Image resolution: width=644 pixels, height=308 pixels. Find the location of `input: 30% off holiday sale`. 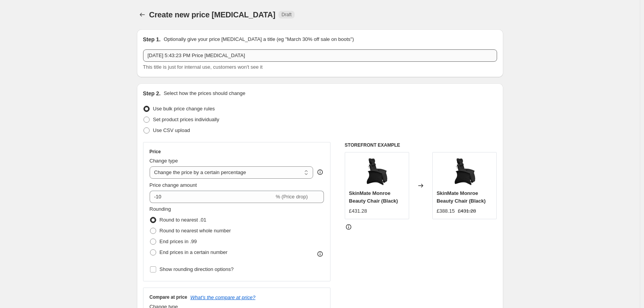

input: 30% off holiday sale is located at coordinates (320, 56).